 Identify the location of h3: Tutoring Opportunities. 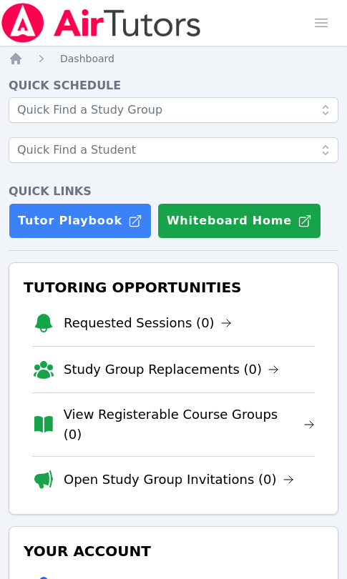
(173, 287).